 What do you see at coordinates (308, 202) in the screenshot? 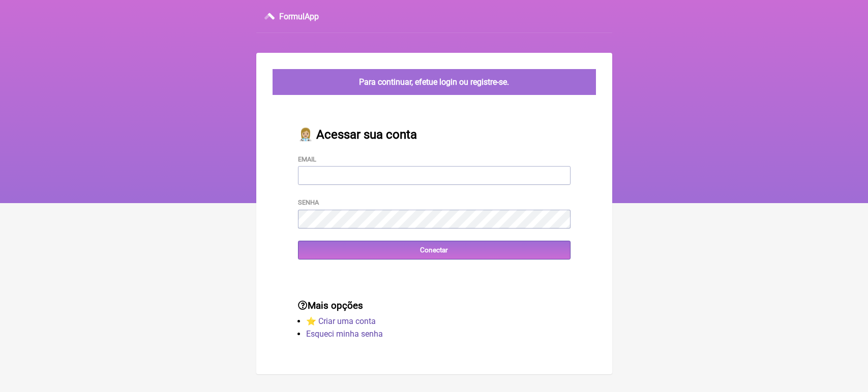
I see `label: Senha` at bounding box center [308, 202].